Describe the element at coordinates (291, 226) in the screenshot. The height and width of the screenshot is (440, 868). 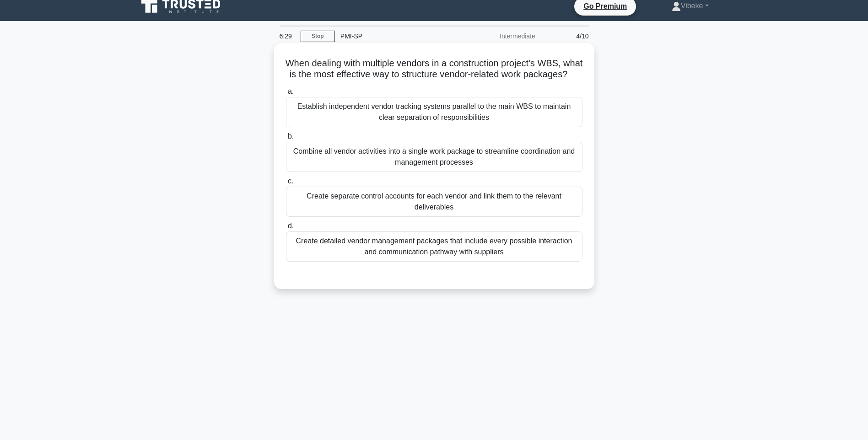
I see `span: d.` at that location.